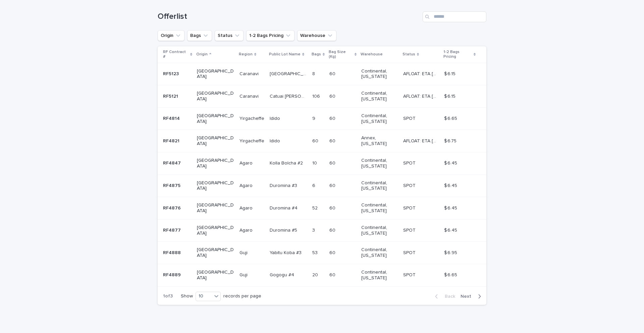  I want to click on p: 9, so click(314, 118).